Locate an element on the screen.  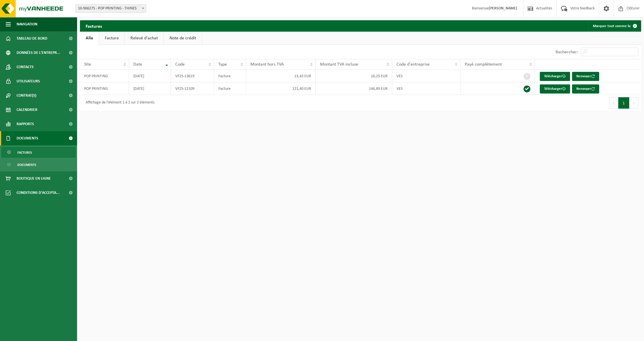
span: Boutique en ligne is located at coordinates (34, 179).